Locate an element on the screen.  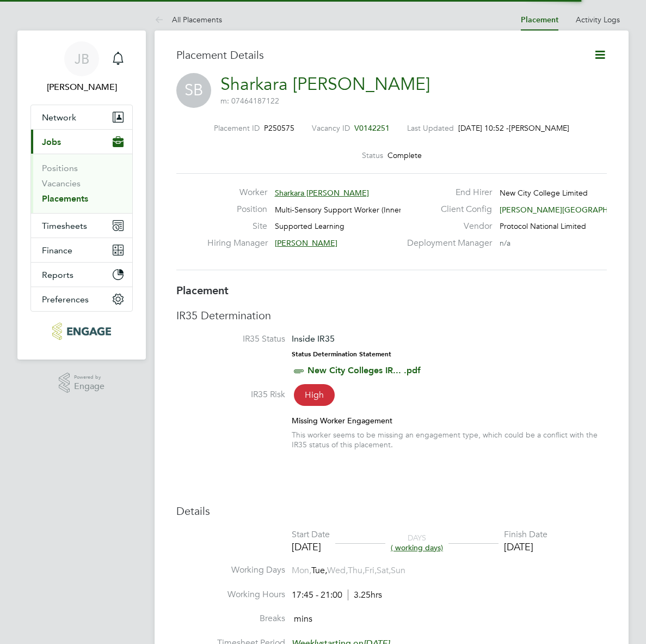
h3: IR35 Determination is located at coordinates (391, 315).